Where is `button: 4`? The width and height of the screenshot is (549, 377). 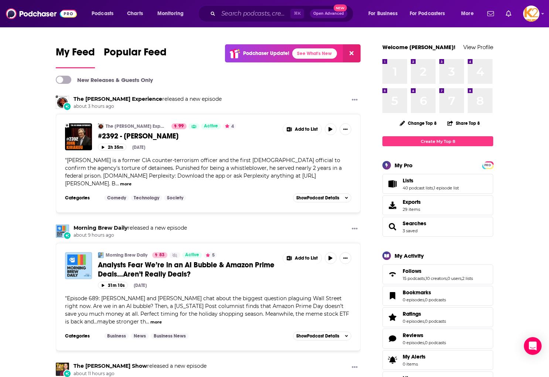 button: 4 is located at coordinates (229, 126).